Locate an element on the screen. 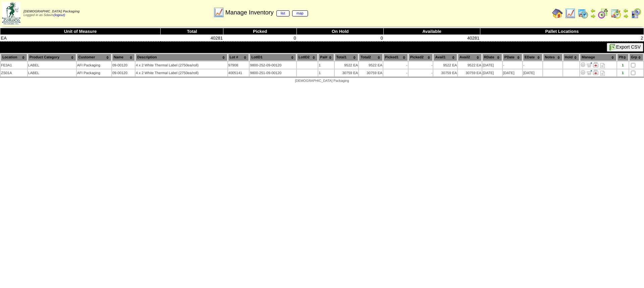 The image size is (644, 288). th: Avail2 is located at coordinates (469, 57).